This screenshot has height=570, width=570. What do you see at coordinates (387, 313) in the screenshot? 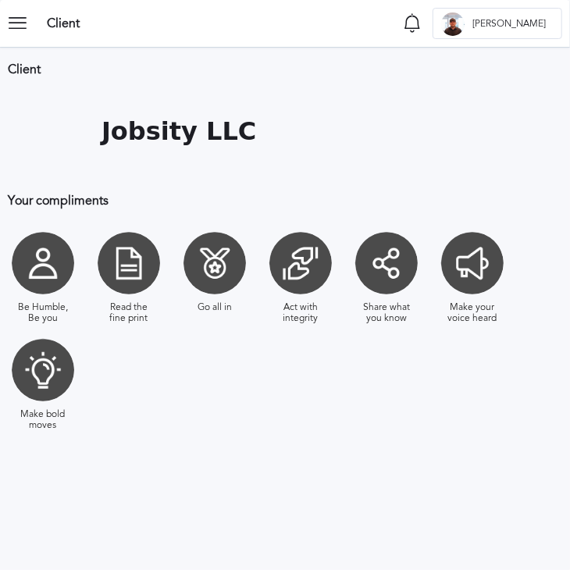
I see `div: Share what you know` at bounding box center [387, 313].